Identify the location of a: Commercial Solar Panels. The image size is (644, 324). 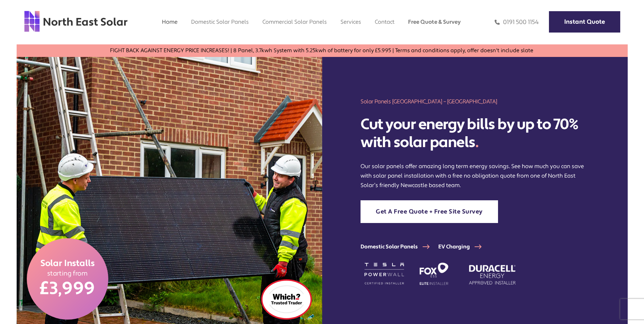
(295, 21).